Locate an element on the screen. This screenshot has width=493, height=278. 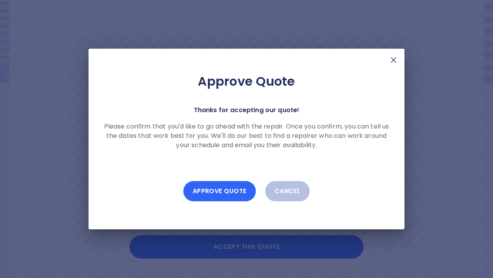
button: Approve Quote is located at coordinates (220, 191).